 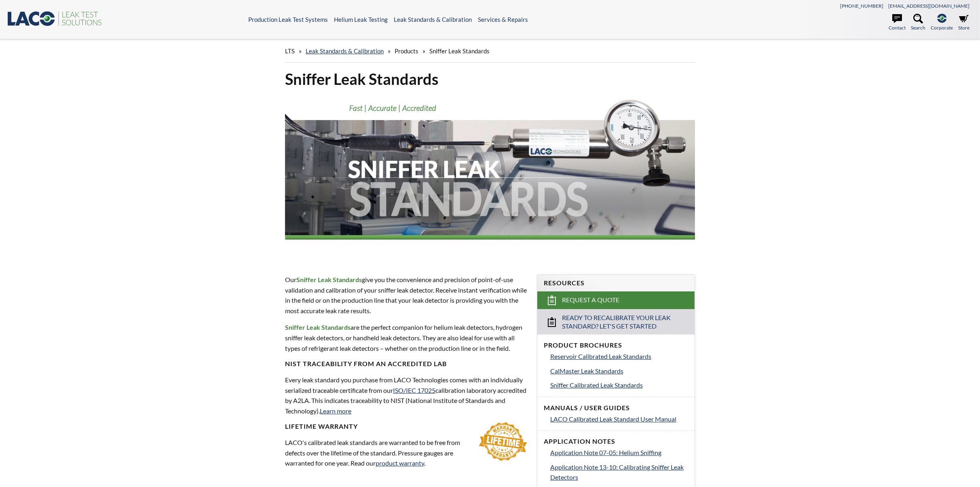 What do you see at coordinates (406, 426) in the screenshot?
I see `h4: LIFETIME WARRANTY` at bounding box center [406, 426].